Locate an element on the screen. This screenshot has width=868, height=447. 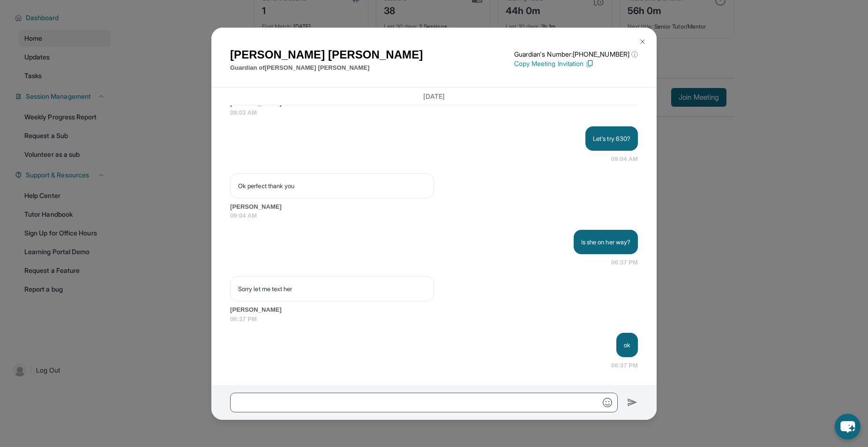
img: Send icon is located at coordinates (632, 403).